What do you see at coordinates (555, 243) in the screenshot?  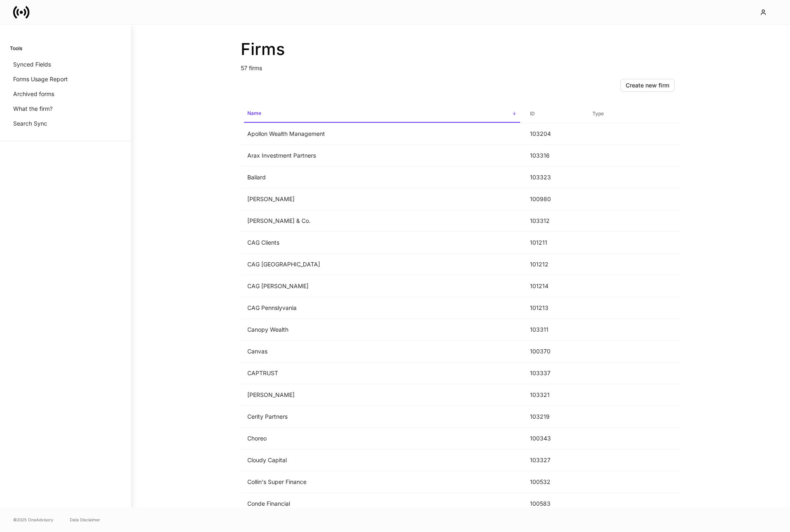 I see `td: 101211` at bounding box center [555, 243].